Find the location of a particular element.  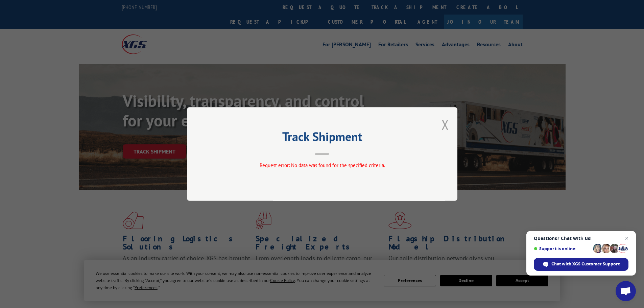

h2: Track Shipment is located at coordinates (322, 138).